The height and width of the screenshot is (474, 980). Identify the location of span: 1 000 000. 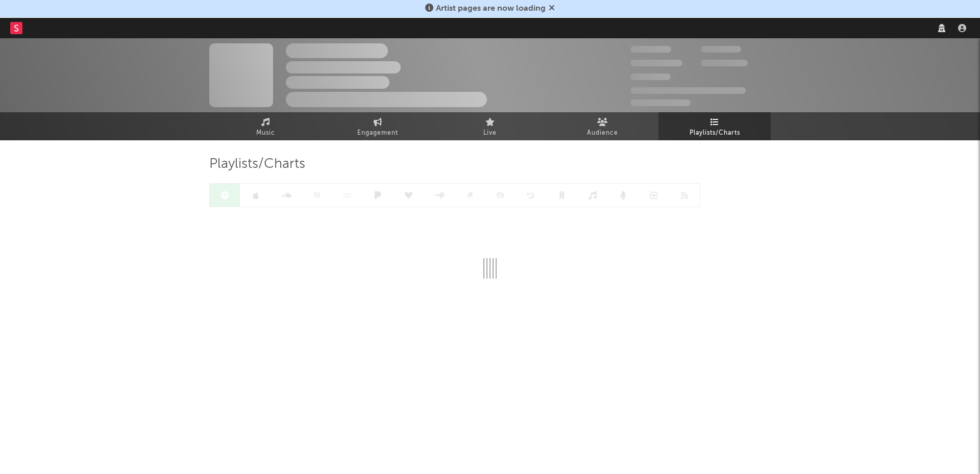
(724, 63).